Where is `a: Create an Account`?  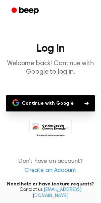 a: Create an Account is located at coordinates (51, 170).